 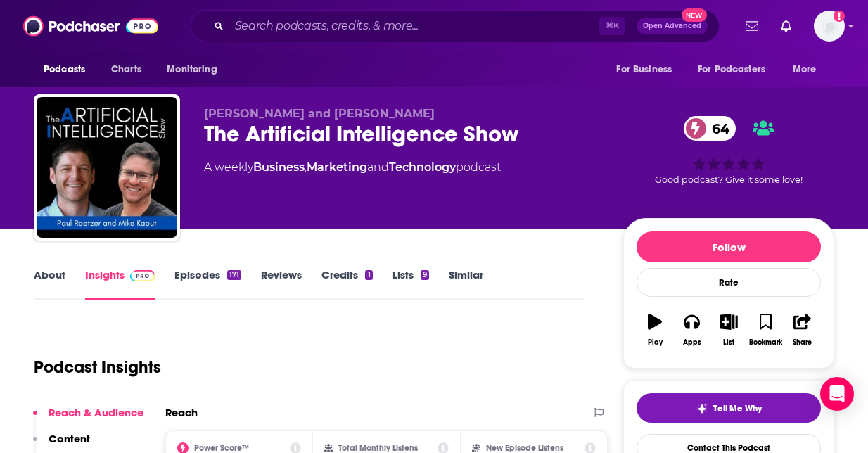 I want to click on a: Episodes171, so click(x=207, y=284).